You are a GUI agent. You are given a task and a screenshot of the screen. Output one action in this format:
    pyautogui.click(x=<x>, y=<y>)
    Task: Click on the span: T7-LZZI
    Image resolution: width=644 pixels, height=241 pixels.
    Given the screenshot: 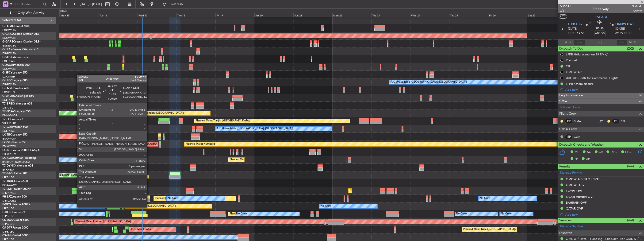 What is the action you would take?
    pyautogui.click(x=7, y=127)
    